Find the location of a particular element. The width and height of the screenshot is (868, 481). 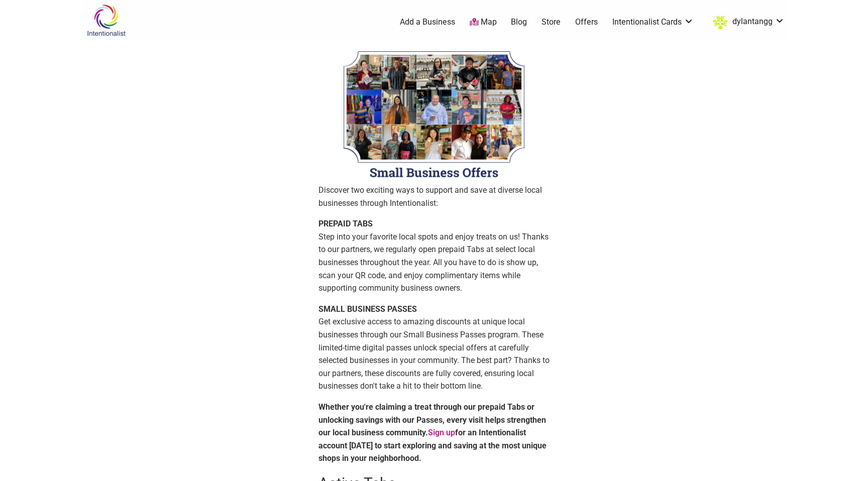

p: Get exclusive access to amazing discounts at unique local businesses through our Small Business P... is located at coordinates (434, 347).